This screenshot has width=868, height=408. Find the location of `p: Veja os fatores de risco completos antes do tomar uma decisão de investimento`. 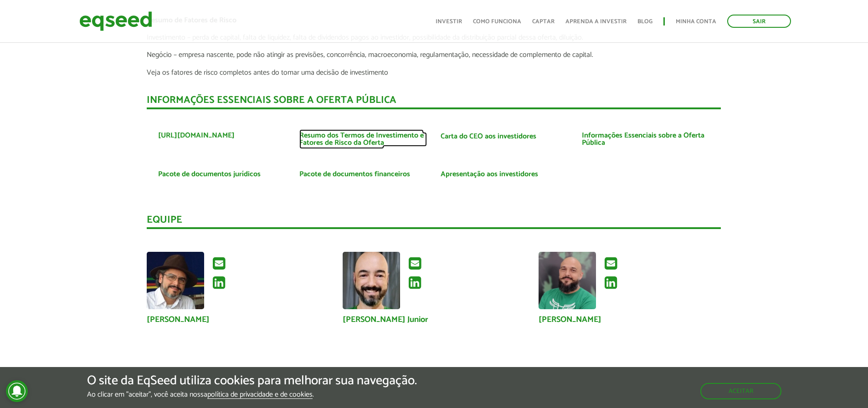

p: Veja os fatores de risco completos antes do tomar uma decisão de investimento is located at coordinates (434, 73).